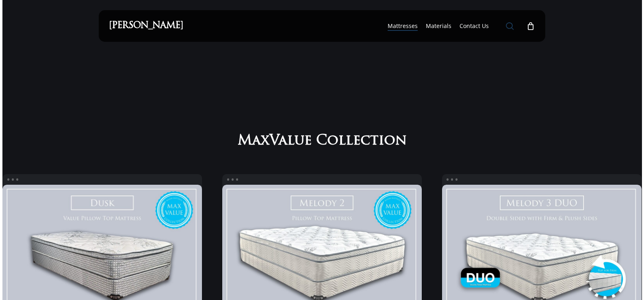 The height and width of the screenshot is (300, 644). What do you see at coordinates (460, 26) in the screenshot?
I see `nav: Main Menu` at bounding box center [460, 26].